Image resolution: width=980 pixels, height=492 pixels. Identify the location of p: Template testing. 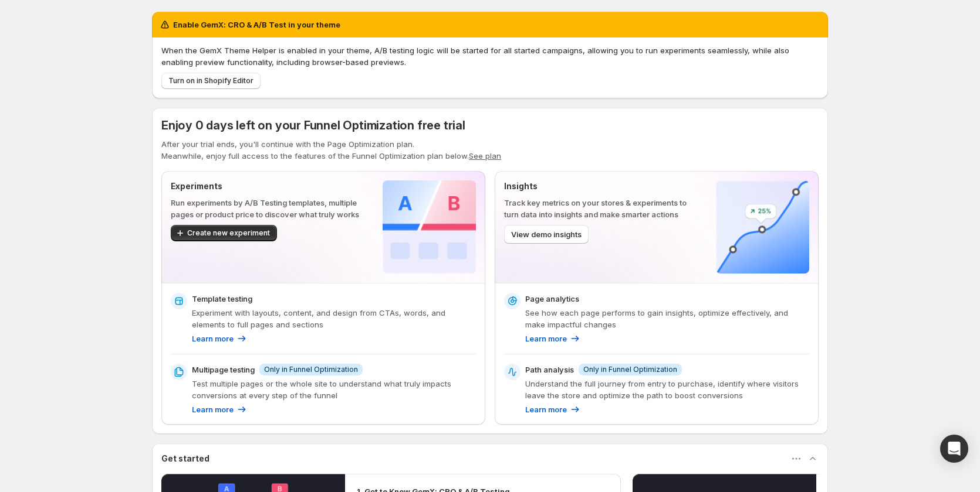
(222, 299).